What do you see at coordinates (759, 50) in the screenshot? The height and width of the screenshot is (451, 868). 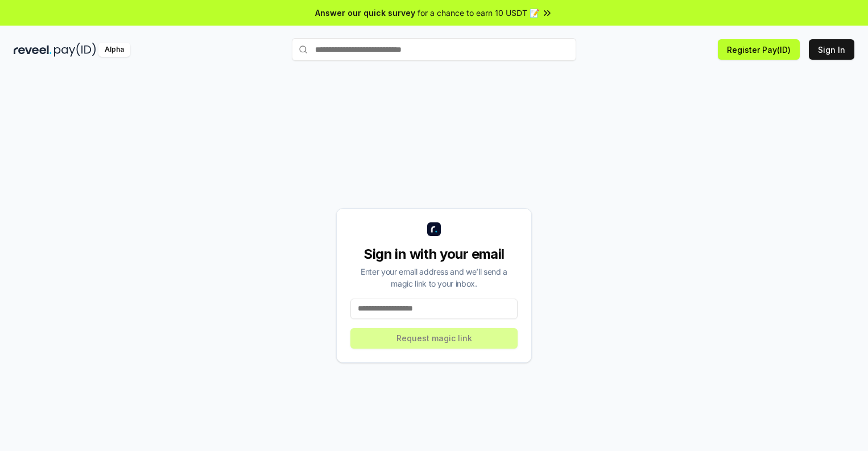 I see `button: Register Pay(ID)` at bounding box center [759, 50].